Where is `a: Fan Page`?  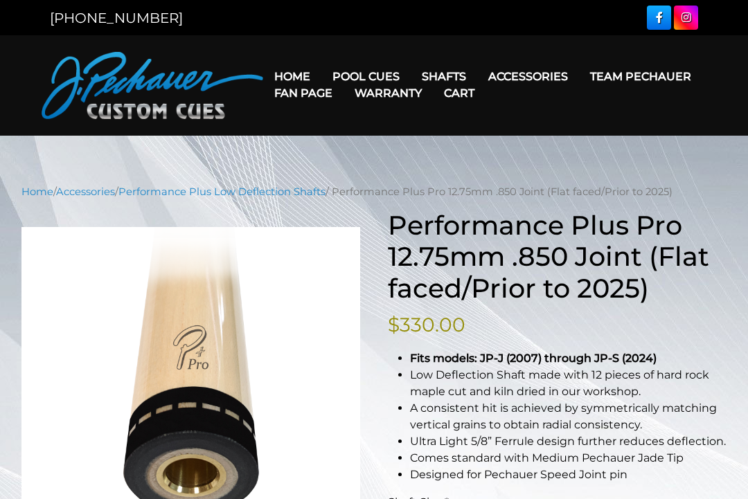 a: Fan Page is located at coordinates (303, 93).